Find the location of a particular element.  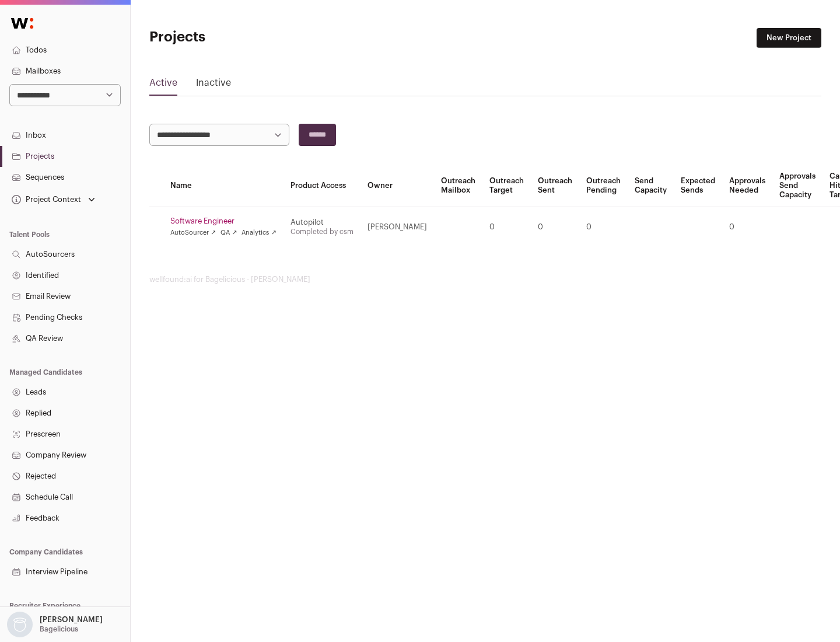

a: Inactive is located at coordinates (213, 85).